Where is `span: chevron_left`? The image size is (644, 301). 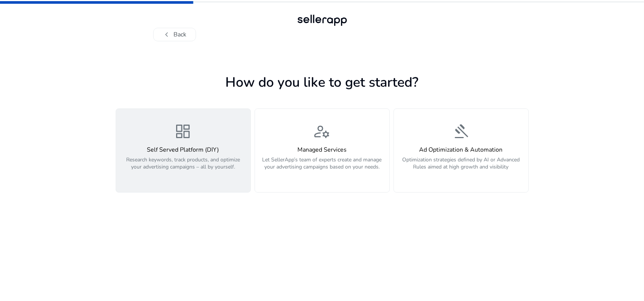
span: chevron_left is located at coordinates (167, 35).